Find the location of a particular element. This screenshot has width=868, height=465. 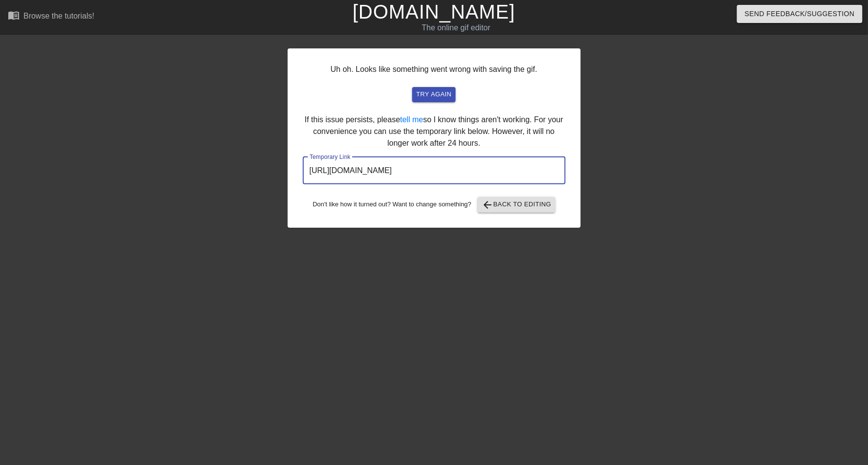

span: arrow_back is located at coordinates (487, 205).